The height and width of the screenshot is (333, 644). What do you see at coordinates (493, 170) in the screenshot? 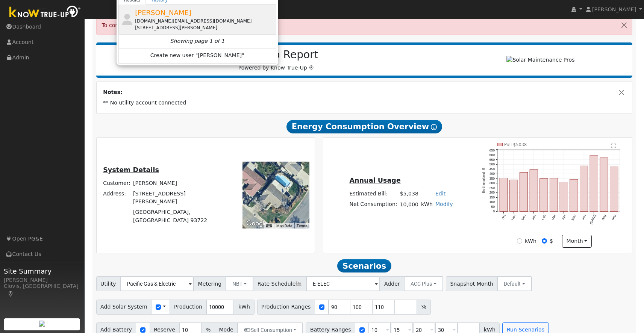
I see `text: 450` at bounding box center [493, 170].